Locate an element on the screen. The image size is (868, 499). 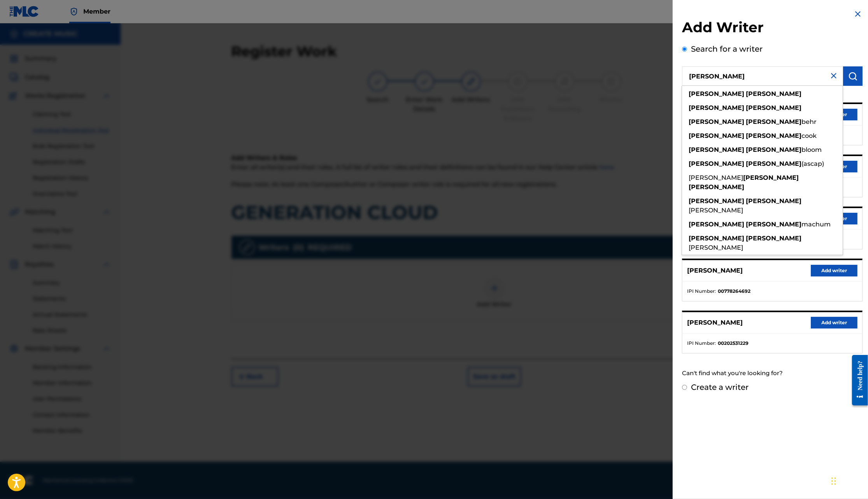
span: Member is located at coordinates (97, 11).